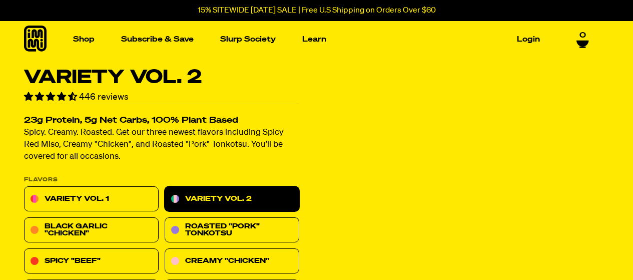 The height and width of the screenshot is (280, 633). Describe the element at coordinates (529, 39) in the screenshot. I see `a: Login` at that location.